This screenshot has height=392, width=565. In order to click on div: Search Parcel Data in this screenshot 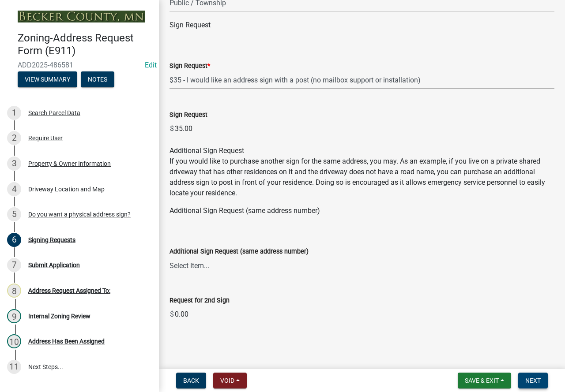, I will do `click(54, 113)`.